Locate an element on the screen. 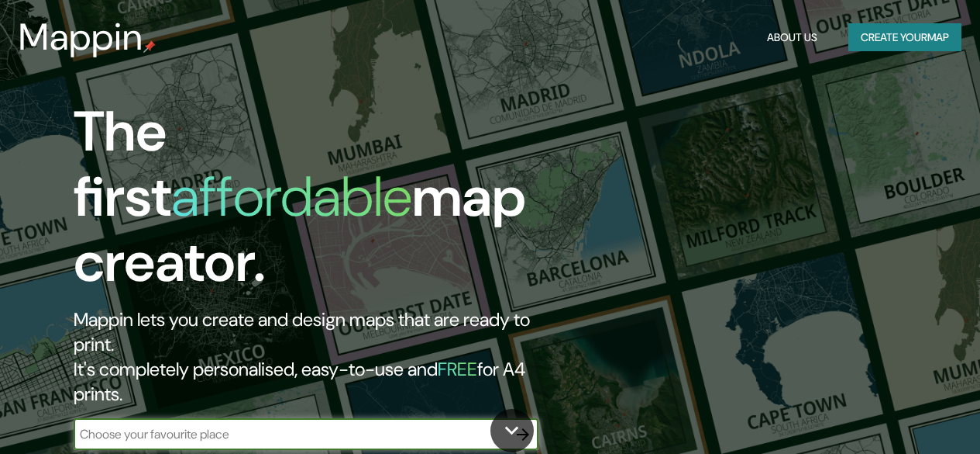 Image resolution: width=980 pixels, height=454 pixels. h5: FREE is located at coordinates (457, 368).